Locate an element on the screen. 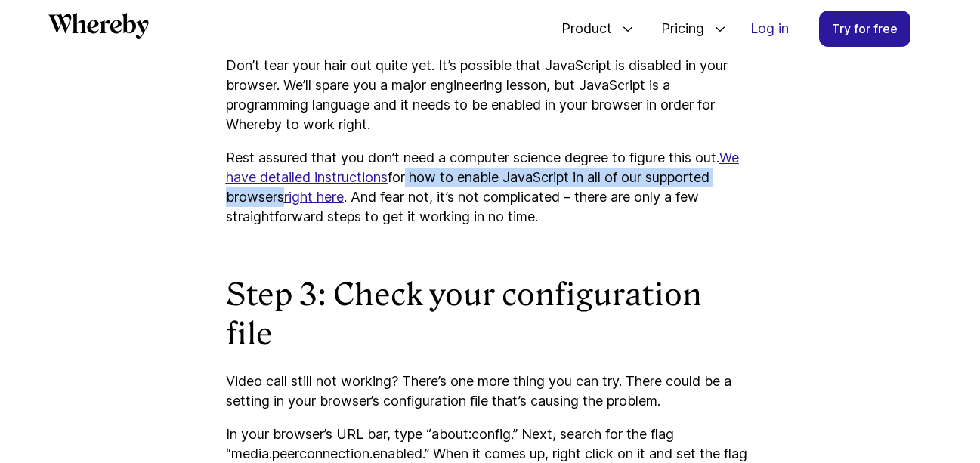 This screenshot has height=463, width=980. span: Pricing is located at coordinates (677, 28).